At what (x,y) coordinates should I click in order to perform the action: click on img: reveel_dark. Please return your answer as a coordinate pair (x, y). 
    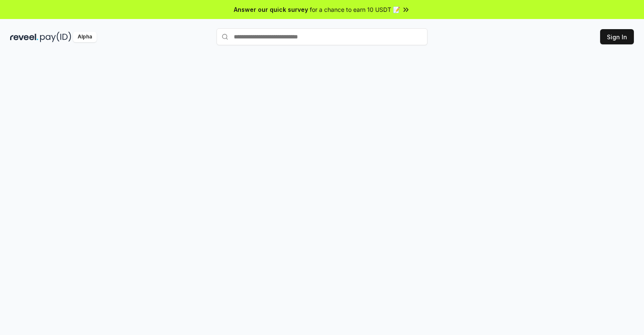
    Looking at the image, I should click on (24, 37).